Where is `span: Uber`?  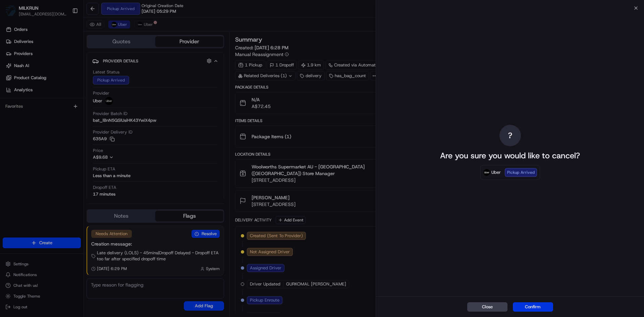 span: Uber is located at coordinates (496, 172).